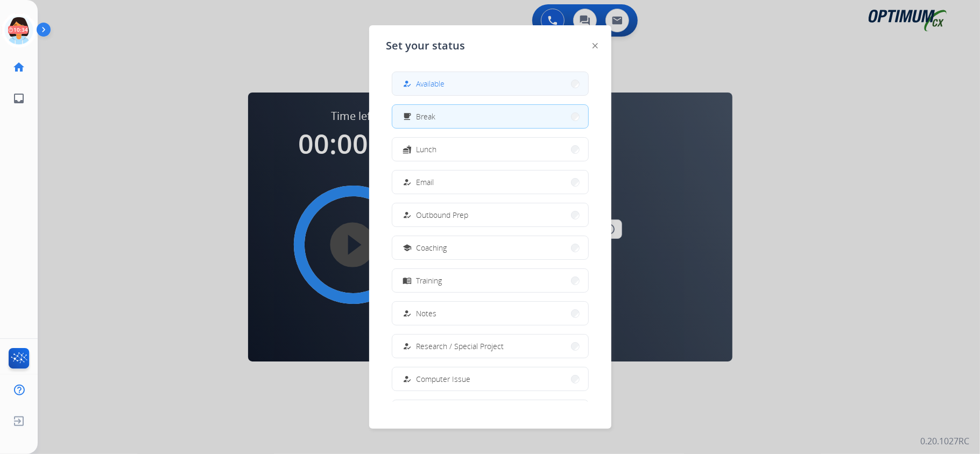 This screenshot has height=454, width=980. I want to click on button: Lunch, so click(490, 149).